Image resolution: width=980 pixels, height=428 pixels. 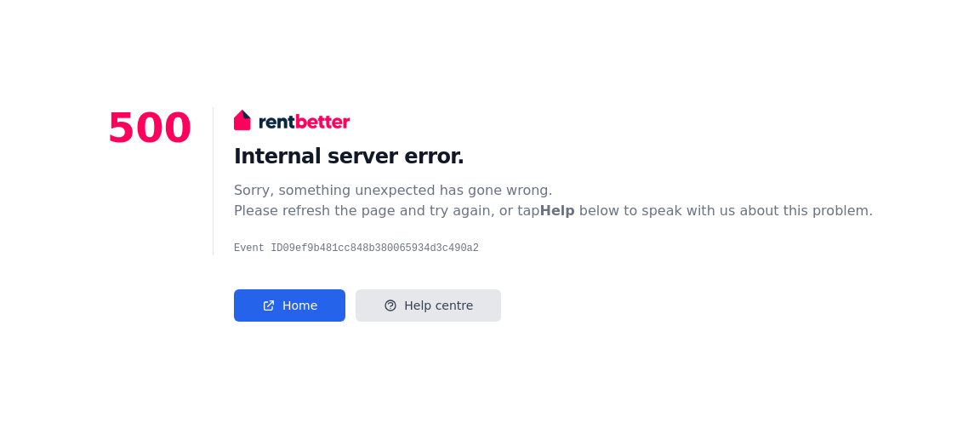 I want to click on h1: Internal server error., so click(x=552, y=157).